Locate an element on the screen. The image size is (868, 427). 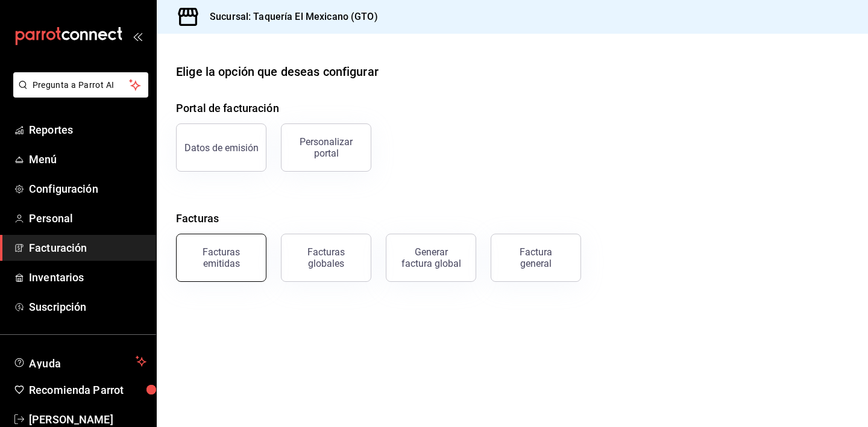
a: Pregunta a Parrot AI is located at coordinates (78, 94).